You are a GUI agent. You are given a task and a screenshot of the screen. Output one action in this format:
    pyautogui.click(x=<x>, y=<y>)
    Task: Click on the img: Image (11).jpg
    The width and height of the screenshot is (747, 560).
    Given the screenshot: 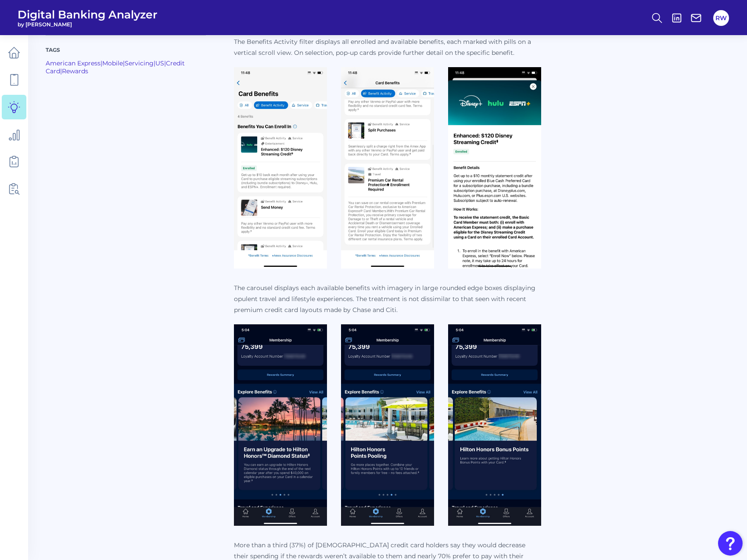 What is the action you would take?
    pyautogui.click(x=388, y=425)
    